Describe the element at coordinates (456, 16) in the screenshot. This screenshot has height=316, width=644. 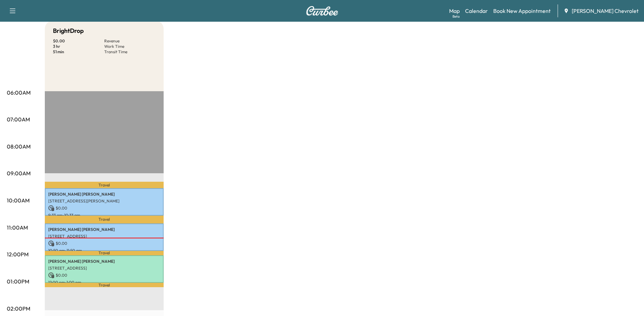
I see `div: Beta` at that location.